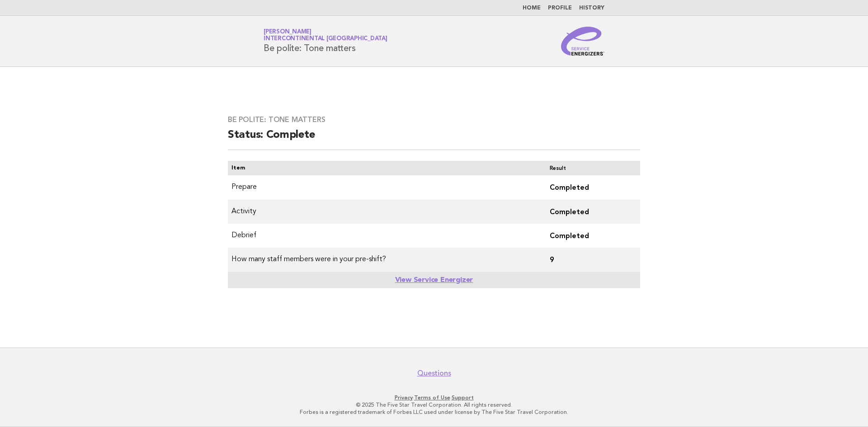  What do you see at coordinates (591, 259) in the screenshot?
I see `td: 9` at bounding box center [591, 259].